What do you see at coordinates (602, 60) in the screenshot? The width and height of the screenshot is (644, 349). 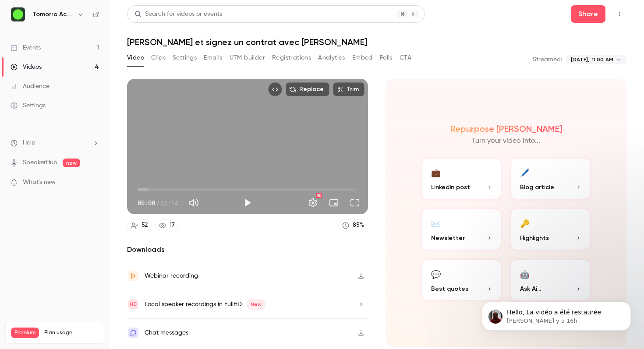 I see `span: 11:00 AM` at bounding box center [602, 60].